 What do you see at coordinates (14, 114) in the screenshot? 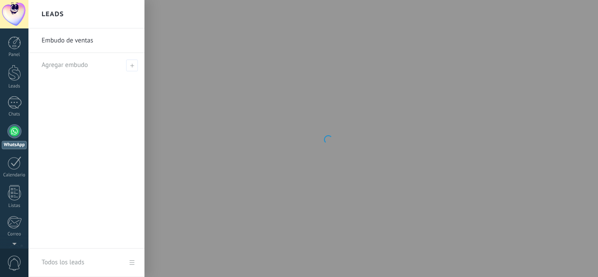
I see `div: Chats` at bounding box center [14, 114].